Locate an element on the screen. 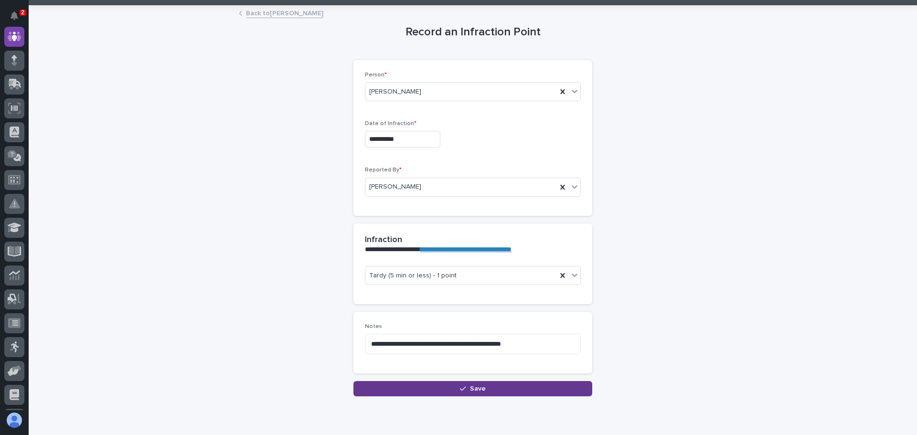 The height and width of the screenshot is (435, 917). button: Notifications is located at coordinates (14, 16).